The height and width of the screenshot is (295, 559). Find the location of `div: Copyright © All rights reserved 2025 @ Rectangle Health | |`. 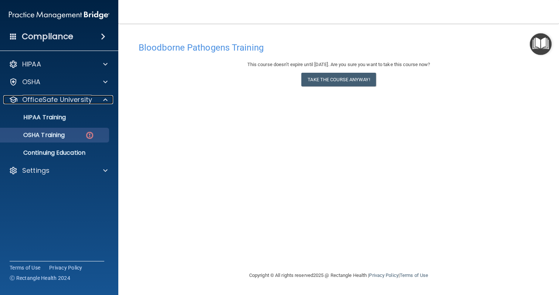

div: Copyright © All rights reserved 2025 @ Rectangle Health | | is located at coordinates (339, 276).